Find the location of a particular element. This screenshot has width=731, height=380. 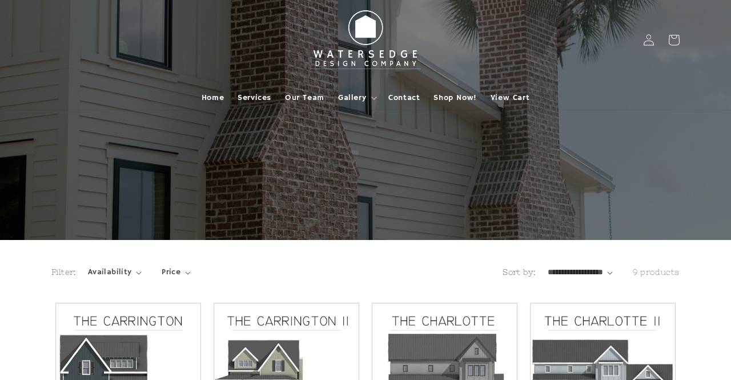

a: Shop Now! is located at coordinates (455, 98).